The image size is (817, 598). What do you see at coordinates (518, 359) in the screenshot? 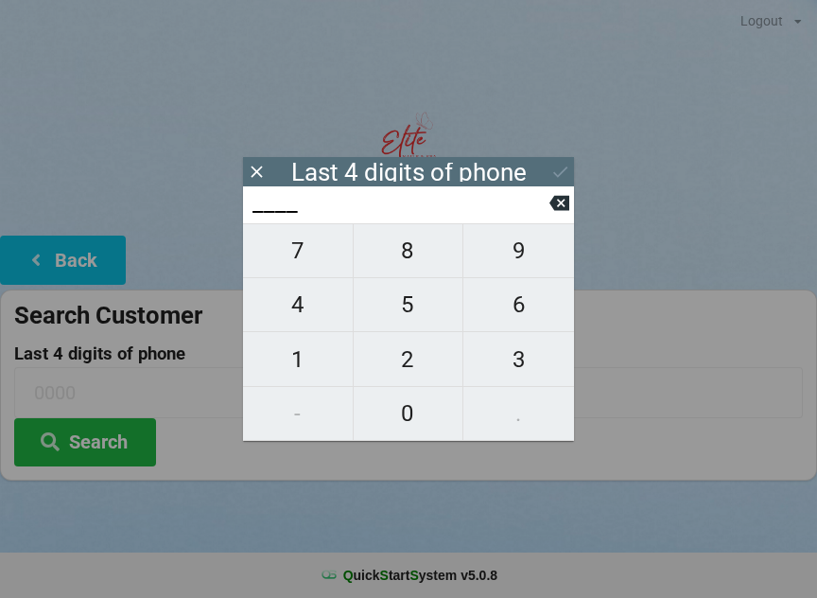
I see `span: 3` at bounding box center [518, 359].